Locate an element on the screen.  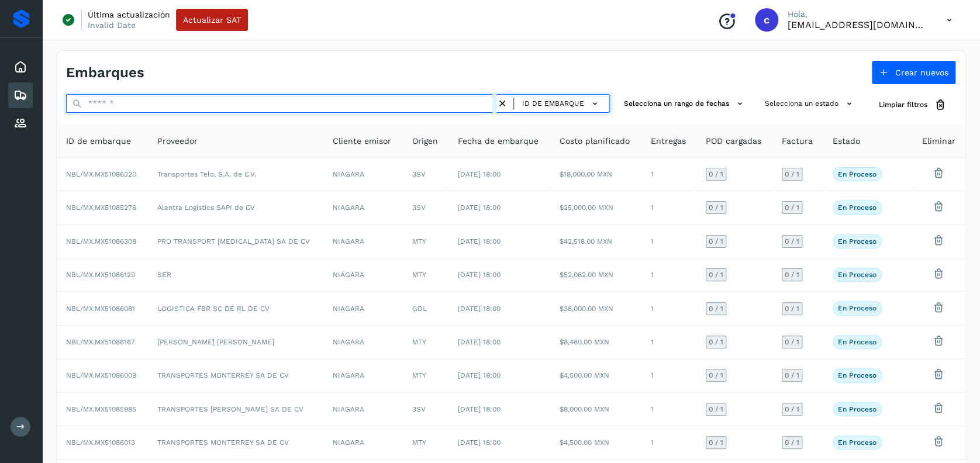
span: Actualizar SAT is located at coordinates (211, 20).